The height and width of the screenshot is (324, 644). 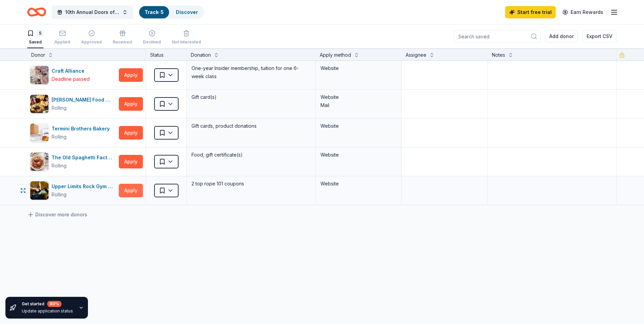 I want to click on div: Mail, so click(x=358, y=105).